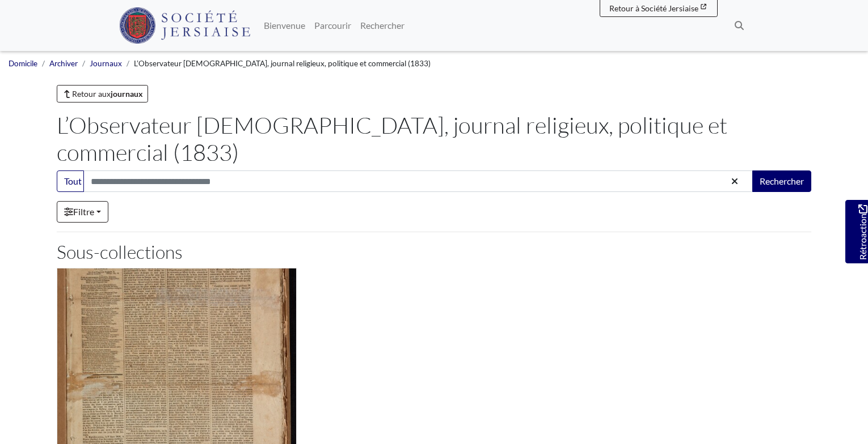 The height and width of the screenshot is (444, 868). Describe the element at coordinates (332, 26) in the screenshot. I see `a: Parcourir` at that location.